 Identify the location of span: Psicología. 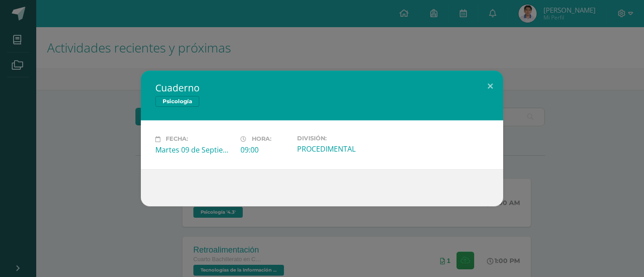
(177, 102).